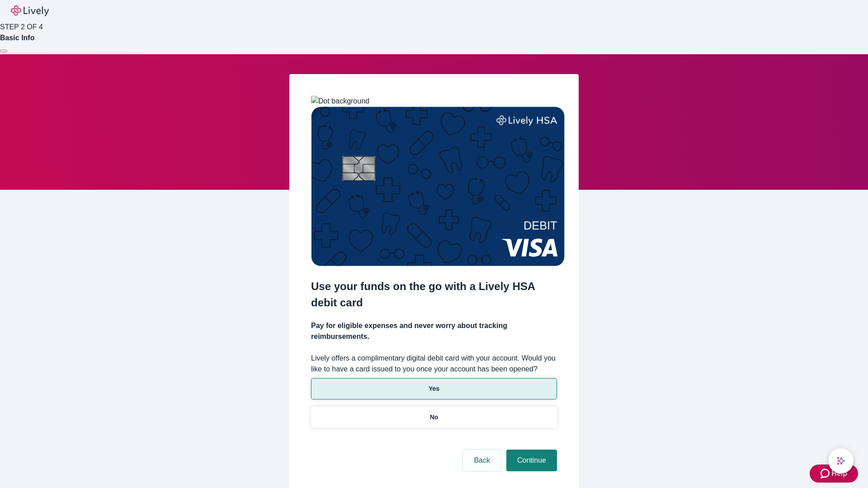  What do you see at coordinates (434, 417) in the screenshot?
I see `button: No` at bounding box center [434, 417].